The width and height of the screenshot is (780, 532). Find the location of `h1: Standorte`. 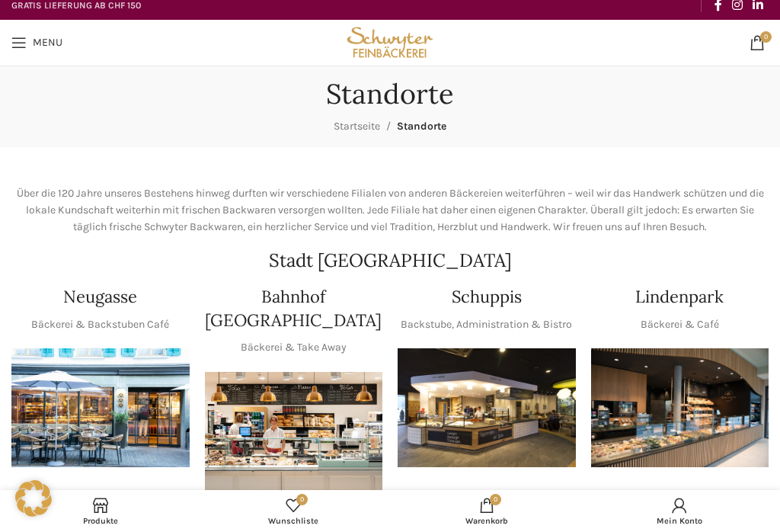

h1: Standorte is located at coordinates (390, 94).